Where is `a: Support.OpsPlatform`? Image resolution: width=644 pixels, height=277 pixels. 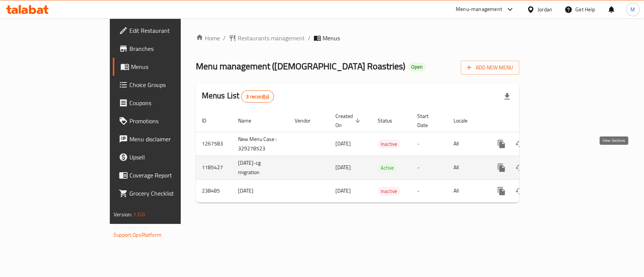
a: Support.OpsPlatform is located at coordinates (137, 235).